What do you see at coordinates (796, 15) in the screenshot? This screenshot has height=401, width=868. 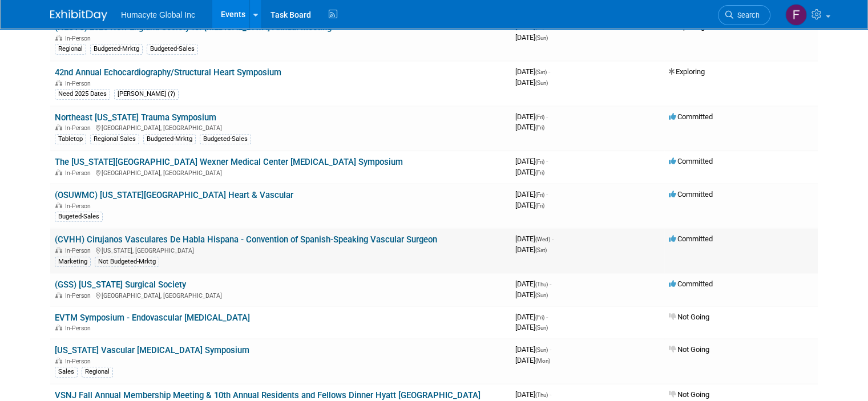 I see `img: Fulton Velez` at bounding box center [796, 15].